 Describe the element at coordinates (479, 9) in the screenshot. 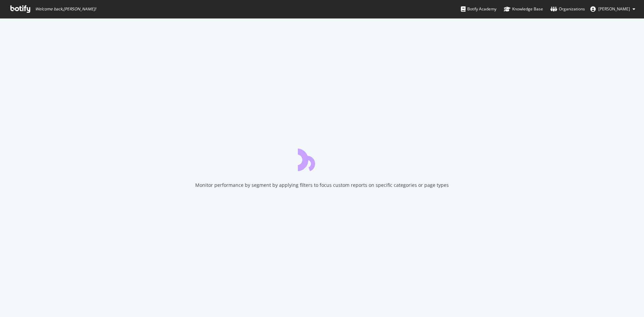

I see `div: Botify Academy` at that location.